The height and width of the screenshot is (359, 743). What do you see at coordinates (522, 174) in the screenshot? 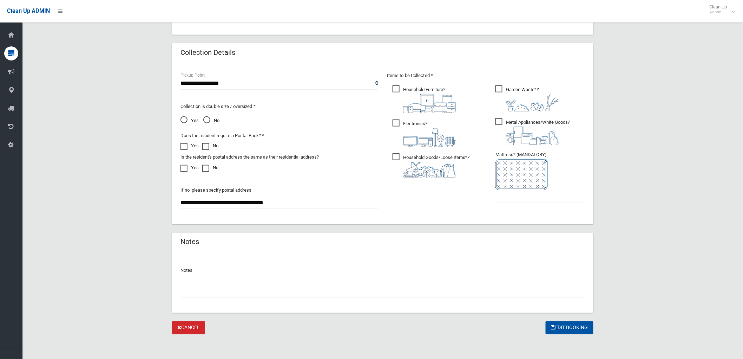
I see `img: e7408bece873d2c1783593a074e5cb2f.png` at bounding box center [522, 174].